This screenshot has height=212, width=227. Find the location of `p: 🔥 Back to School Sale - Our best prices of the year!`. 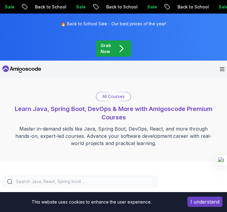

p: 🔥 Back to School Sale - Our best prices of the year! is located at coordinates (113, 24).